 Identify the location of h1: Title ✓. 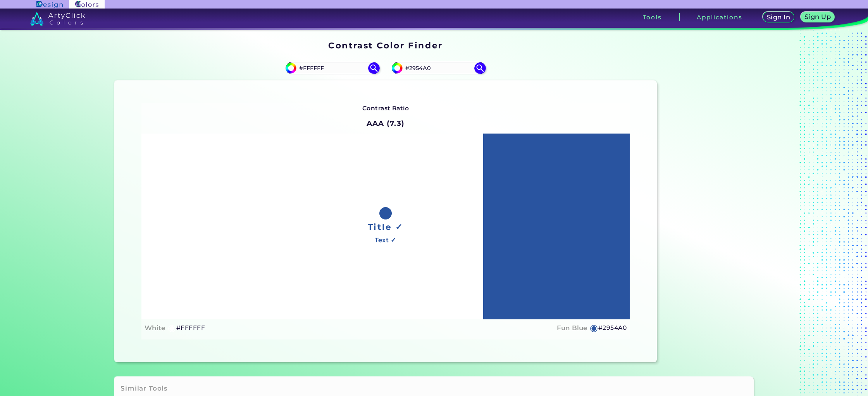
(385, 227).